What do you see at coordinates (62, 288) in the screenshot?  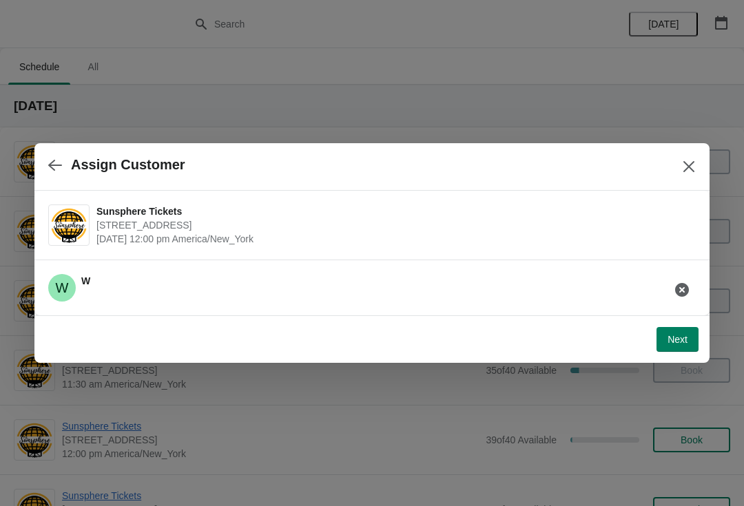 I see `text: W` at bounding box center [62, 288].